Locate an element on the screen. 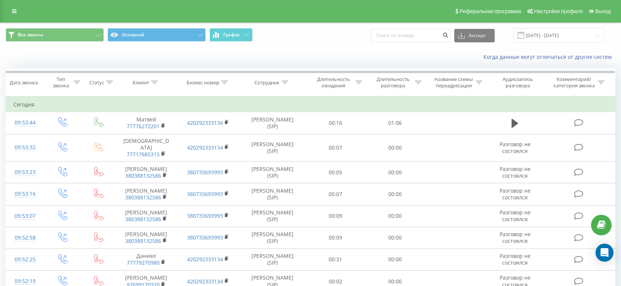 This screenshot has height=286, width=621. div: 09:53:32 is located at coordinates (25, 147).